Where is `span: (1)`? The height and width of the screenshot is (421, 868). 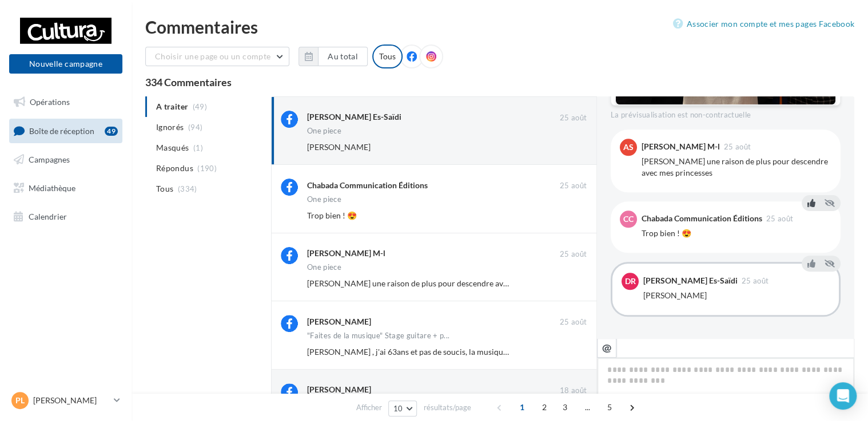
span: (1) is located at coordinates (198, 148).